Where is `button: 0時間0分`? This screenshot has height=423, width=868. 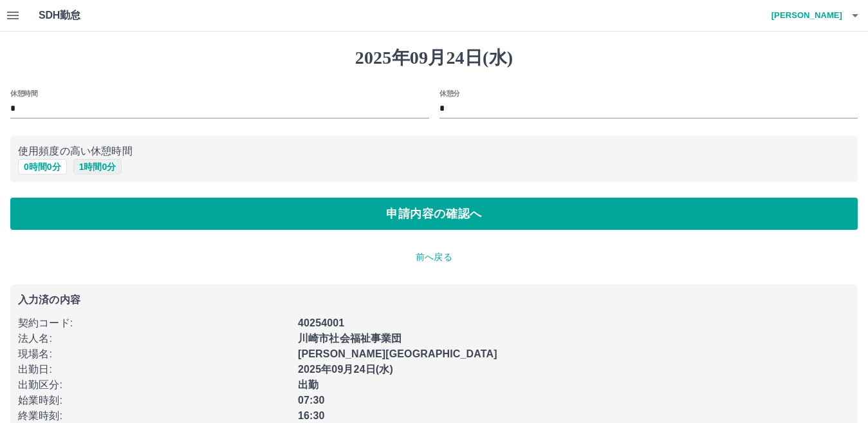
button: 0時間0分 is located at coordinates (43, 167).